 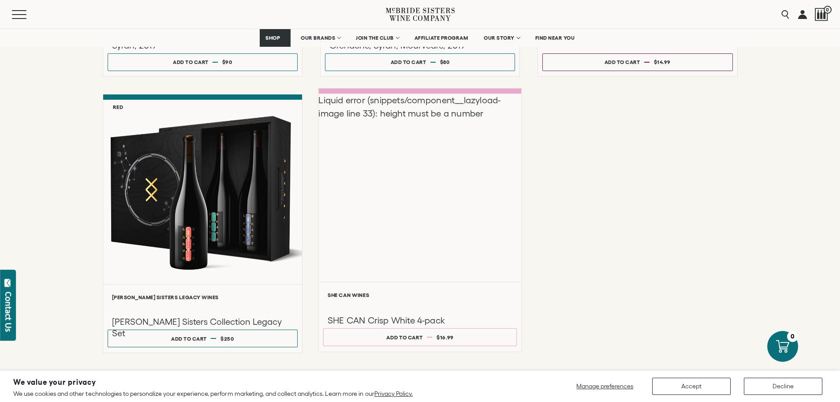 I want to click on span: Manage preferences, so click(x=605, y=386).